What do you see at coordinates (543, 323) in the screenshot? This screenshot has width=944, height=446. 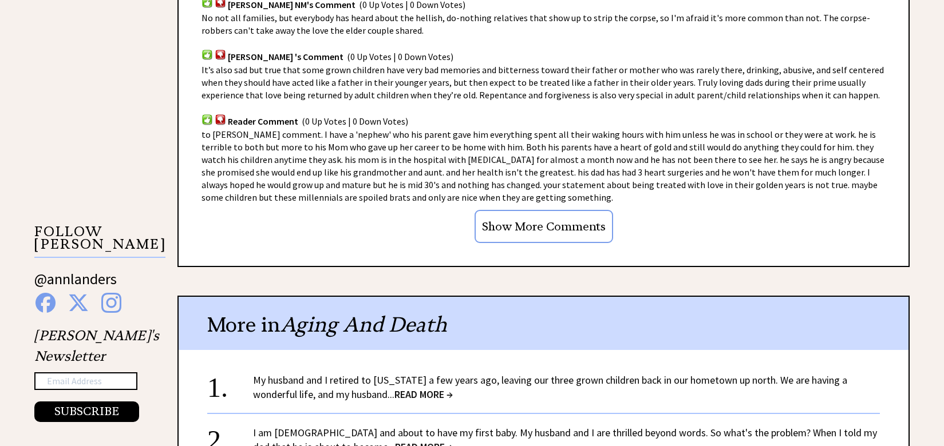 I see `div: More in` at bounding box center [543, 323].